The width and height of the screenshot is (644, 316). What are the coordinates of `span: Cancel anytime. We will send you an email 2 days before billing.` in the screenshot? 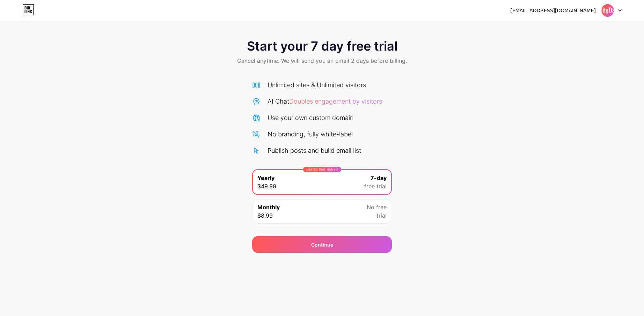 It's located at (322, 61).